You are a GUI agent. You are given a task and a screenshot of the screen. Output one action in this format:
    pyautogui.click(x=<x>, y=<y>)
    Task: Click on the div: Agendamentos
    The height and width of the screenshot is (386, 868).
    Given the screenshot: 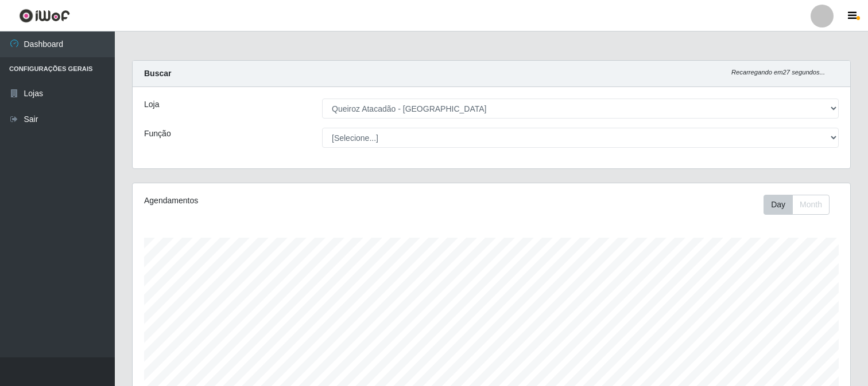 What is the action you would take?
    pyautogui.click(x=283, y=201)
    